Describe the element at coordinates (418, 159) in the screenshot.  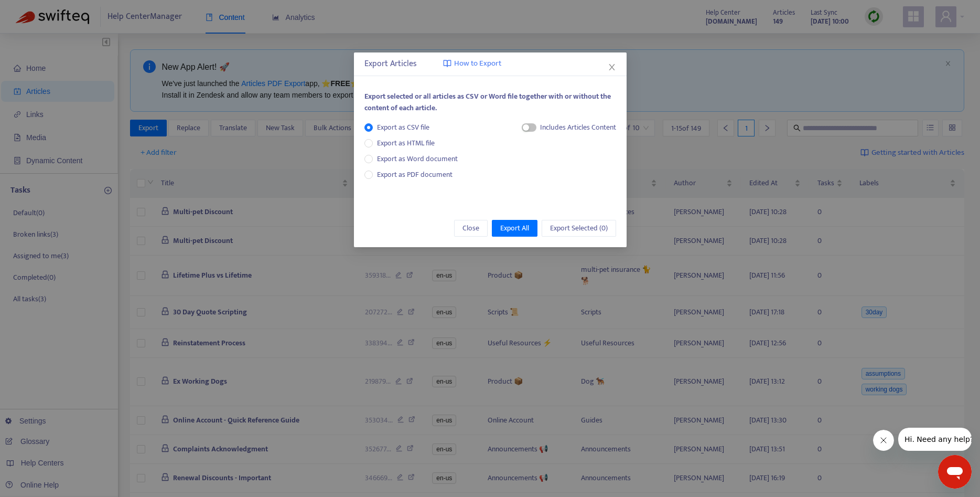
I see `span: Export as Word document` at that location.